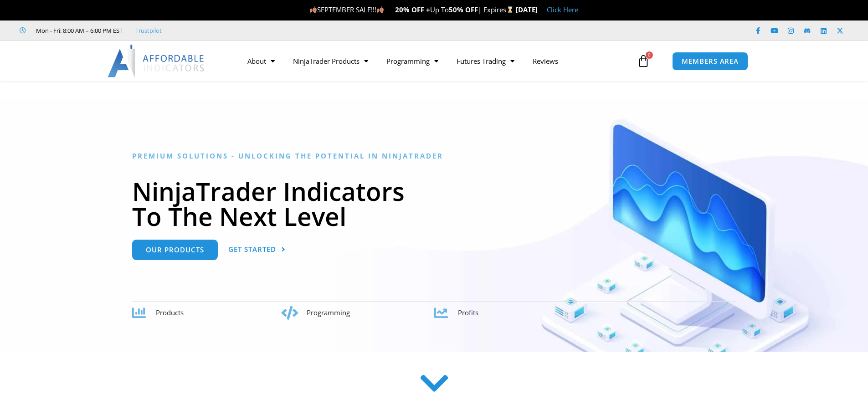 This screenshot has width=868, height=415. Describe the element at coordinates (328, 312) in the screenshot. I see `span: Programming` at that location.